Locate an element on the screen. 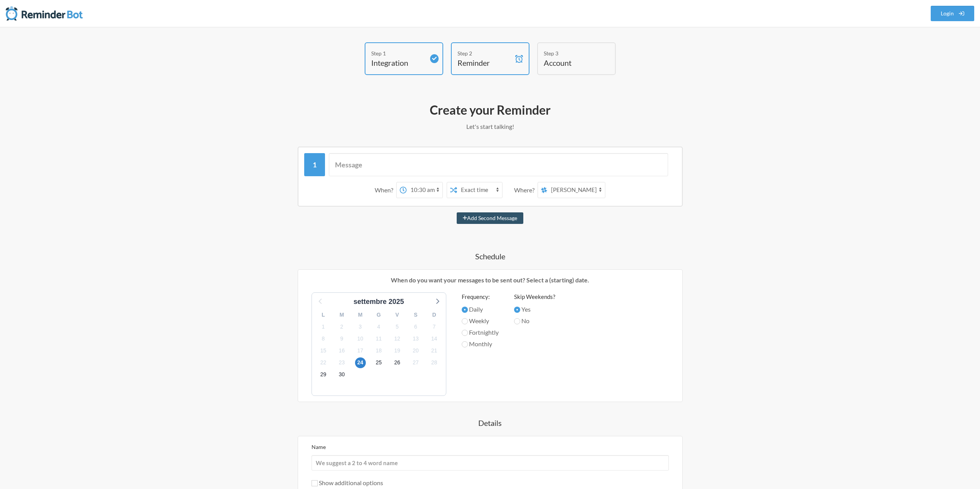 The height and width of the screenshot is (489, 980). div: Step 1 is located at coordinates (398, 54).